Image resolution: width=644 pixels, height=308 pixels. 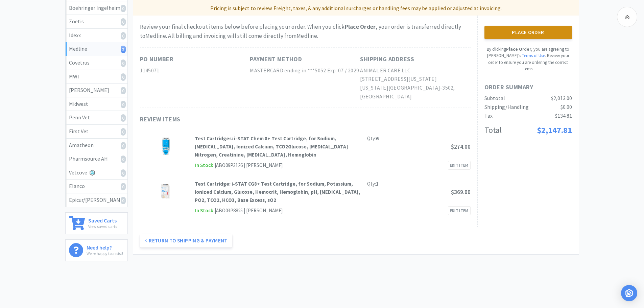 What do you see at coordinates (629, 293) in the screenshot?
I see `div: Open Intercom Messenger` at bounding box center [629, 293].